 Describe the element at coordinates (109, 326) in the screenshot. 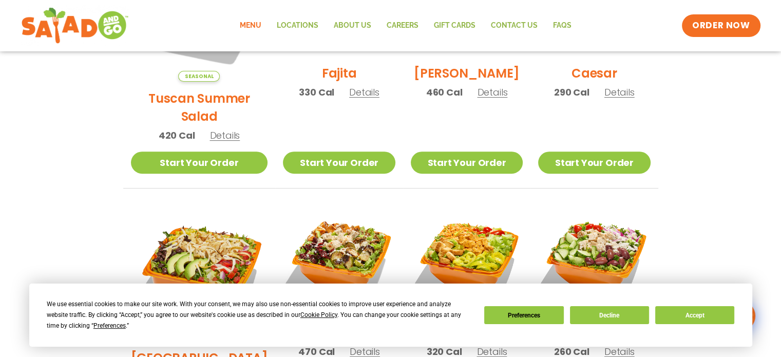

I see `span: Preferences` at that location.